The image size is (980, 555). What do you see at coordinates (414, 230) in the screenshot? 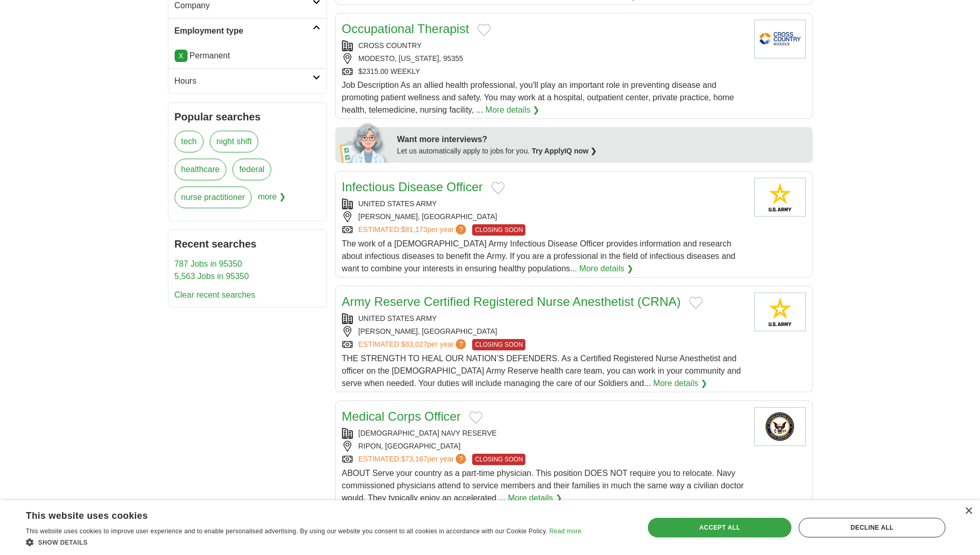
I see `span: $81,173` at bounding box center [414, 230].